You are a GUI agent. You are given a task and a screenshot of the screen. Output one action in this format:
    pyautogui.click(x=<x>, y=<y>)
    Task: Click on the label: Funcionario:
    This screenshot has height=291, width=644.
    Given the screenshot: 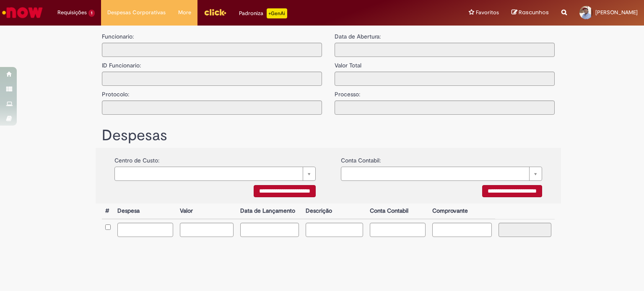 What is the action you would take?
    pyautogui.click(x=118, y=36)
    